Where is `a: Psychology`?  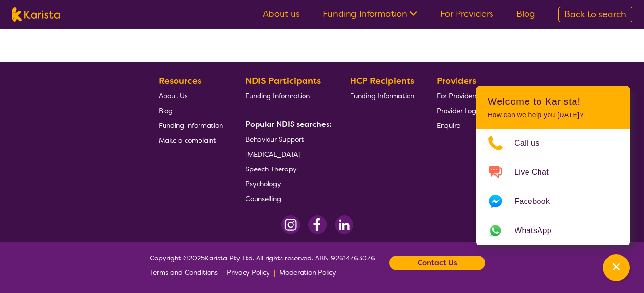 a: Psychology is located at coordinates (287, 184).